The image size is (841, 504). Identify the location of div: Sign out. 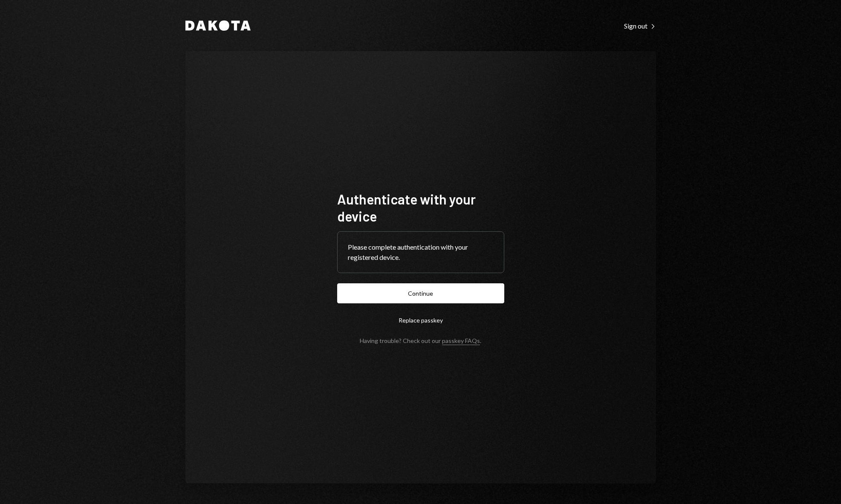
(640, 26).